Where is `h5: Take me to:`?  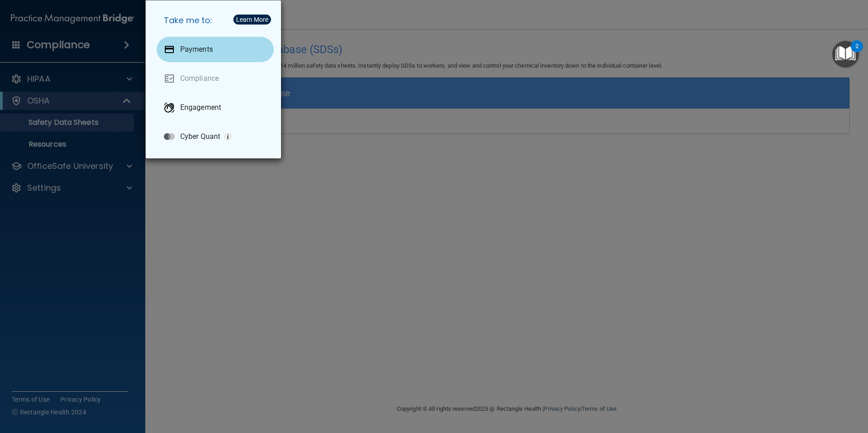 h5: Take me to: is located at coordinates (215, 21).